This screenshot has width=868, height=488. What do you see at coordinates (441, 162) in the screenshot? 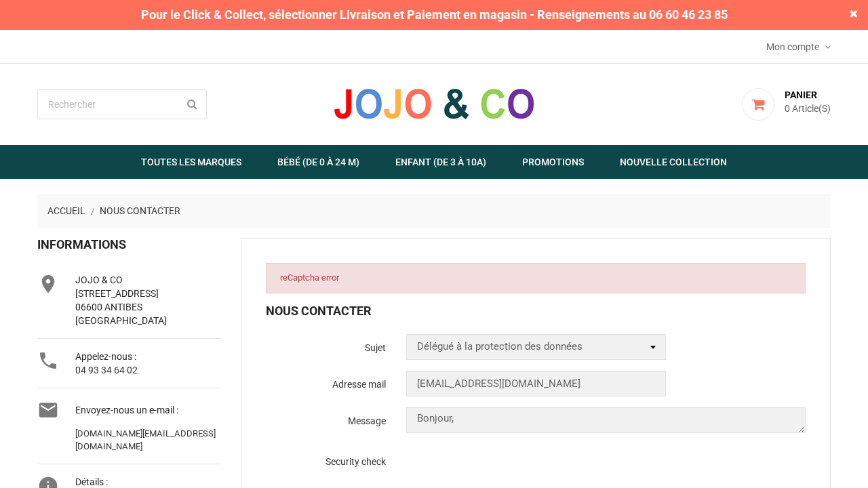
I see `a: Enfant (de 3 à 10A)` at bounding box center [441, 162].